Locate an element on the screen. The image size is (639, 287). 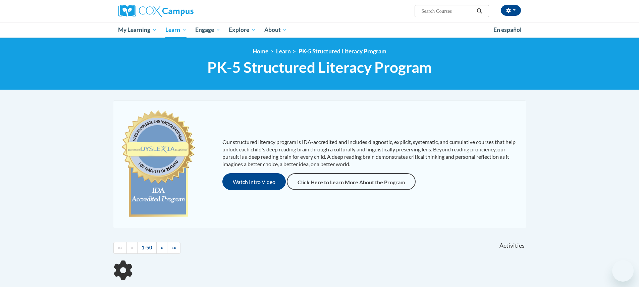
a: Click Here to Learn More About the Program is located at coordinates (351, 181).